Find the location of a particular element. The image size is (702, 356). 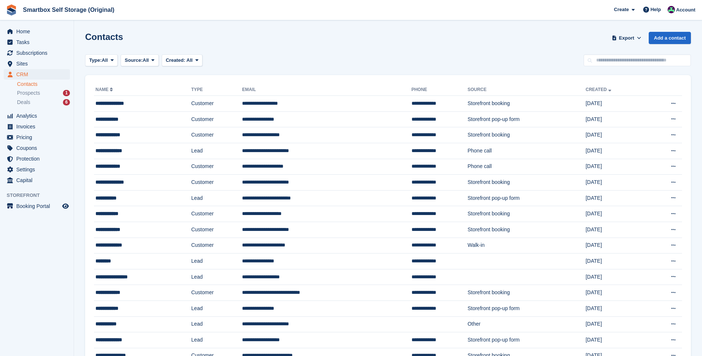

button: Source: All is located at coordinates (139, 60).